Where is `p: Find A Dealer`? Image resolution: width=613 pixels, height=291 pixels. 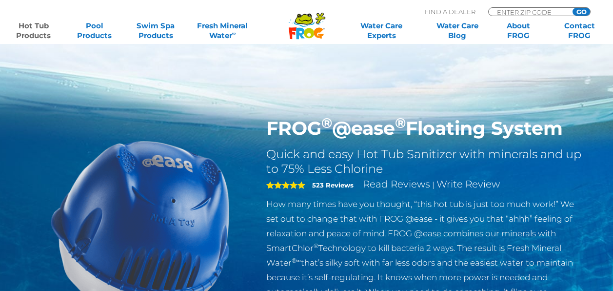
p: Find A Dealer is located at coordinates (450, 12).